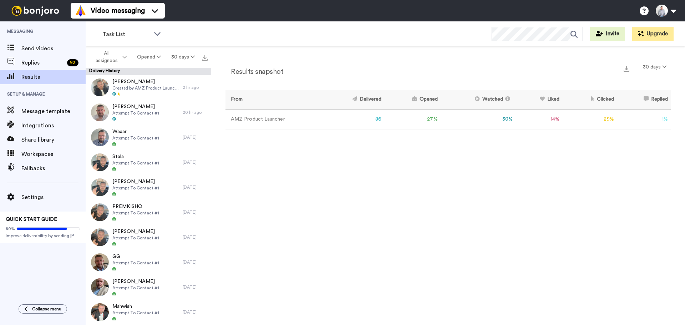 This screenshot has height=325, width=685. I want to click on button: Collapse menu, so click(43, 309).